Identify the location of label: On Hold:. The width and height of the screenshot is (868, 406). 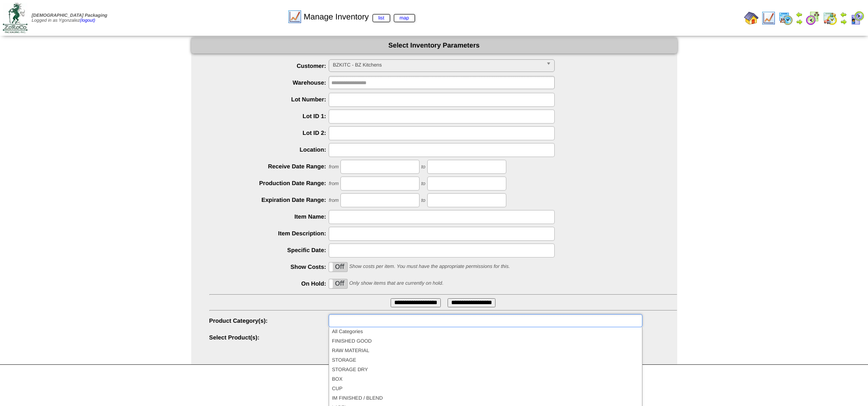
(269, 283).